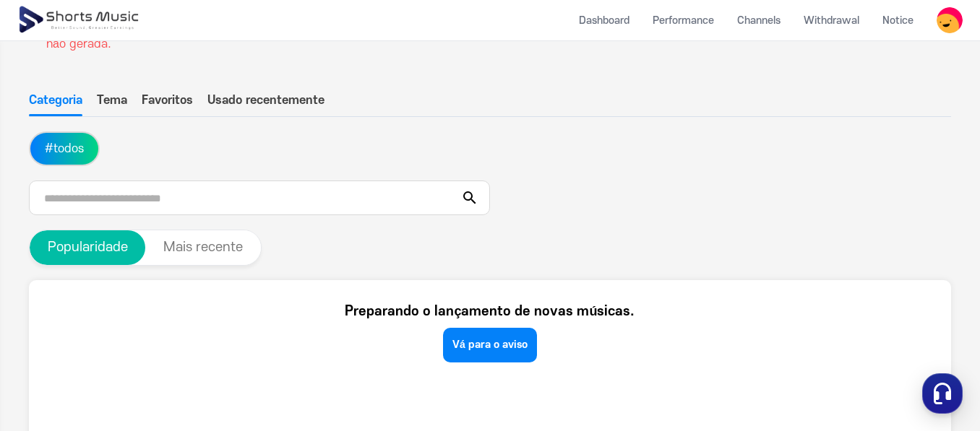 The width and height of the screenshot is (980, 431). Describe the element at coordinates (604, 20) in the screenshot. I see `a: Dashboard` at that location.